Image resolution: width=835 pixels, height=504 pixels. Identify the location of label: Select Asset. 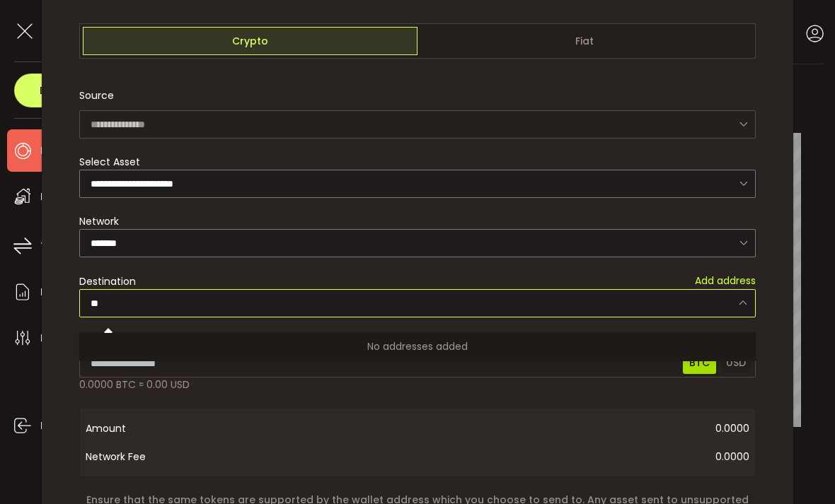
(114, 162).